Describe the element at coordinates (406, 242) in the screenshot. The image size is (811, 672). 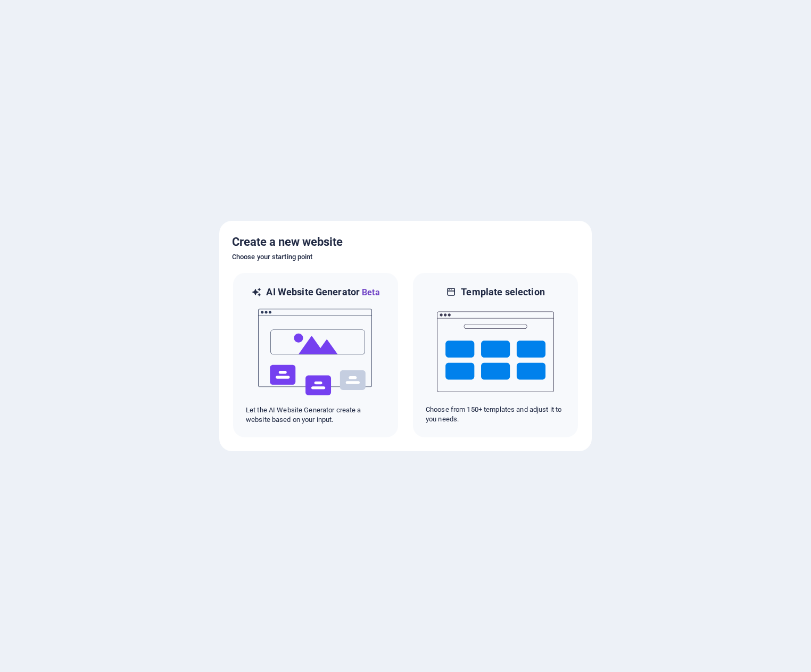
I see `h5: Create a new website` at that location.